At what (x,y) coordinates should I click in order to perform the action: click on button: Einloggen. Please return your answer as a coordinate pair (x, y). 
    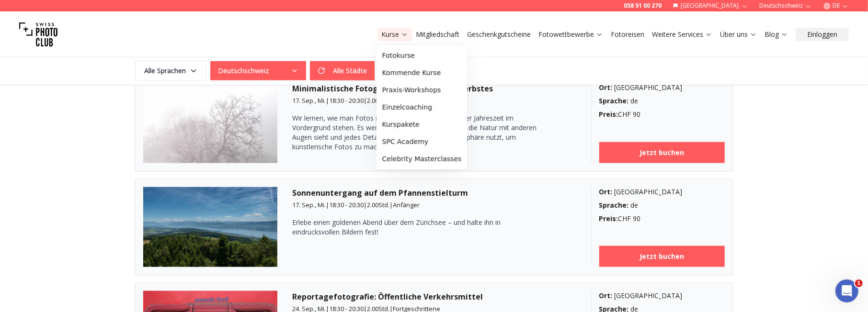
    Looking at the image, I should click on (822, 34).